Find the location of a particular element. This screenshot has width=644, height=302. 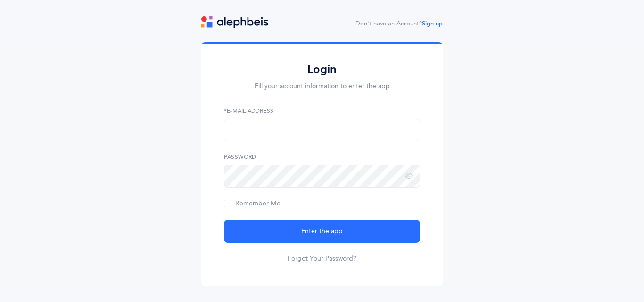

label: *E-Mail Address is located at coordinates (322, 111).